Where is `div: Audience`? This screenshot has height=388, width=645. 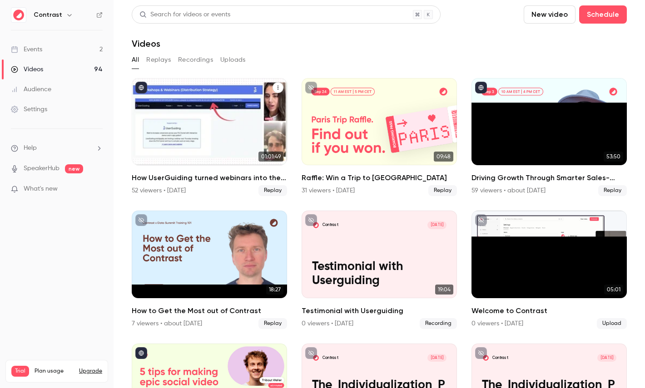
div: Audience is located at coordinates (31, 90).